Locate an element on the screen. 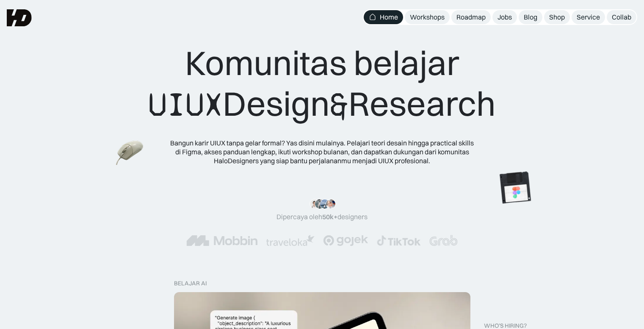  div: belajar ai is located at coordinates (190, 283).